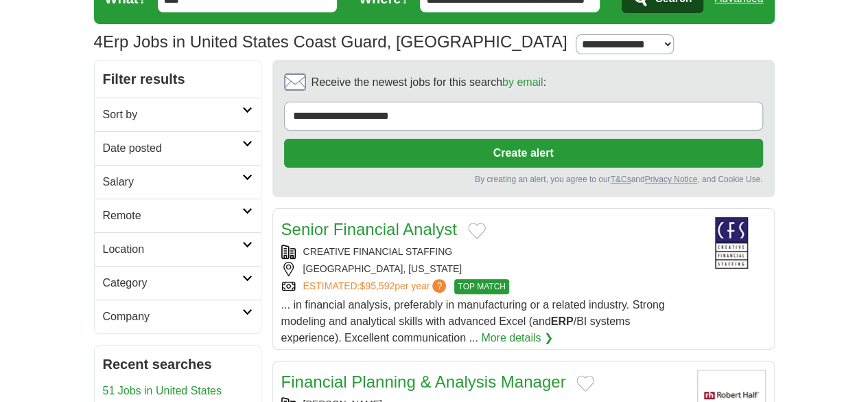 This screenshot has height=402, width=868. Describe the element at coordinates (524, 153) in the screenshot. I see `button: Create alert` at that location.